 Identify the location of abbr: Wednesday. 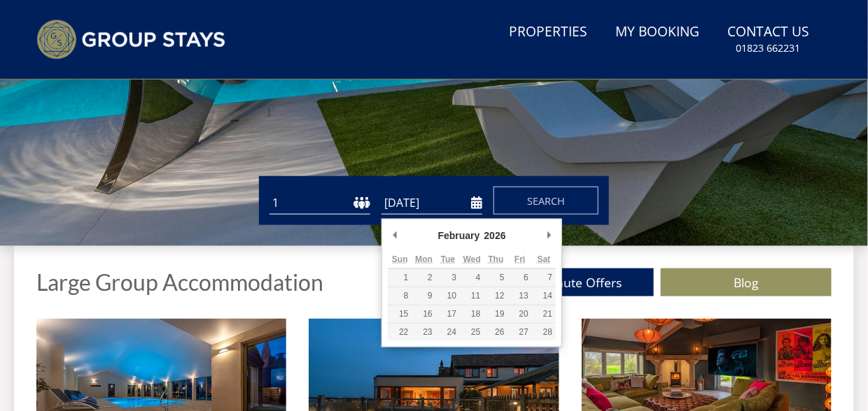
(471, 260).